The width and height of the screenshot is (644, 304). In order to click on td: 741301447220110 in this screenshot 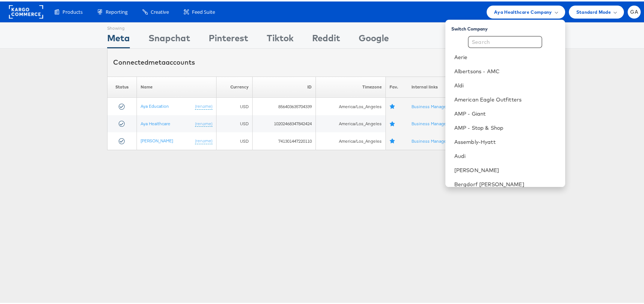, I will do `click(284, 139)`.